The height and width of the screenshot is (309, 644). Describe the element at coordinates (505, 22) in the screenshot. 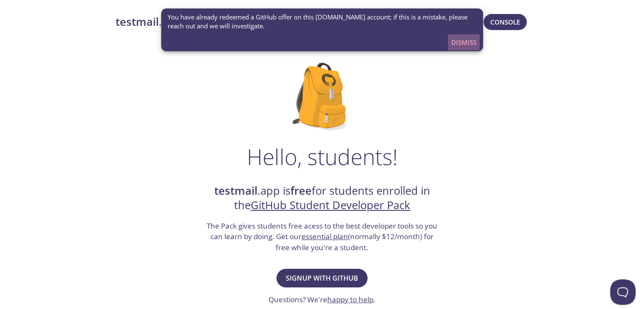

I see `span: Console` at that location.